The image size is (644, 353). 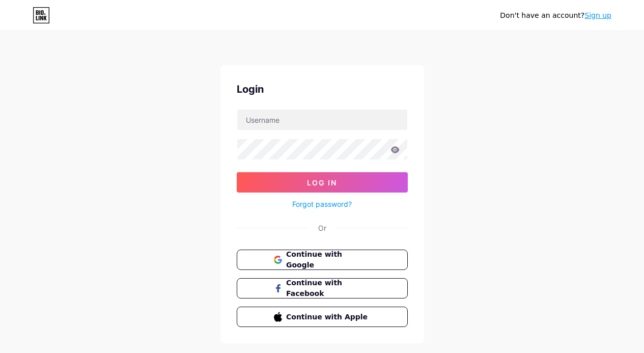 I want to click on span: Continue with Google, so click(x=328, y=260).